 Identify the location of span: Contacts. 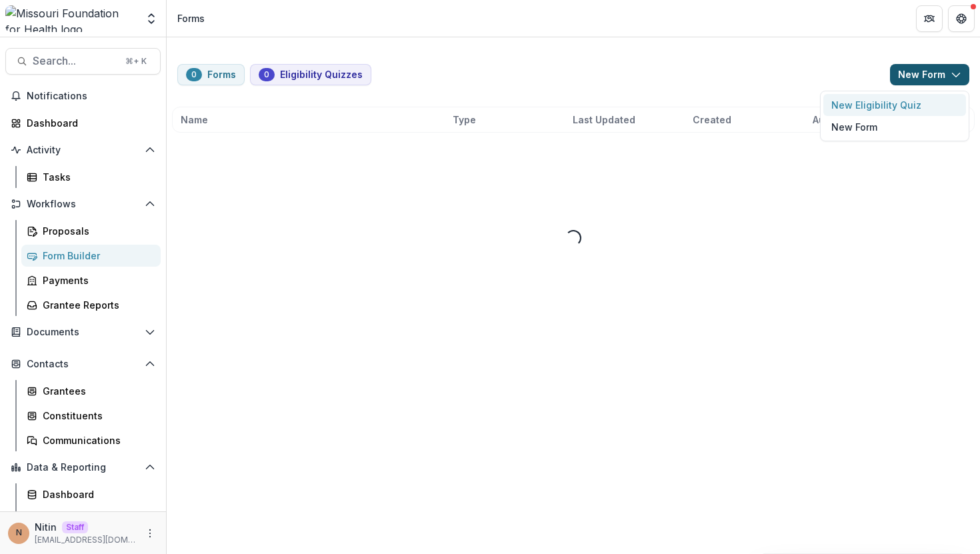
(83, 363).